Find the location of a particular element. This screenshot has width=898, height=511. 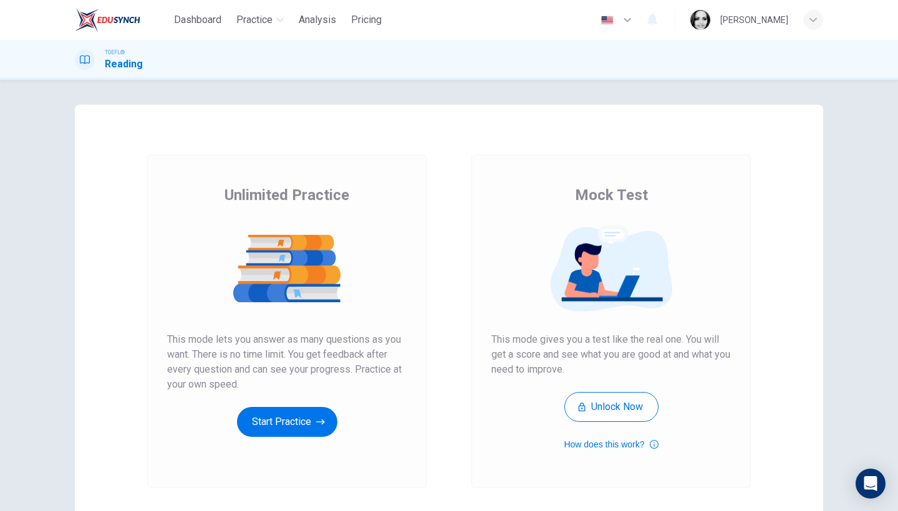

span: Pricing is located at coordinates (366, 20).